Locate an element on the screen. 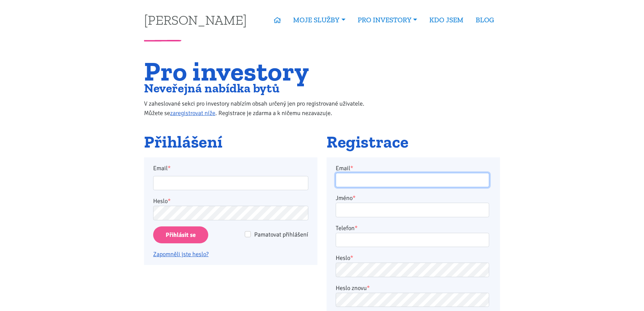 The width and height of the screenshot is (644, 311). p: V zaheslované sekci pro investory nabízím obsah určený jen pro registrované uživatele. Můžete se ... is located at coordinates (261, 109).